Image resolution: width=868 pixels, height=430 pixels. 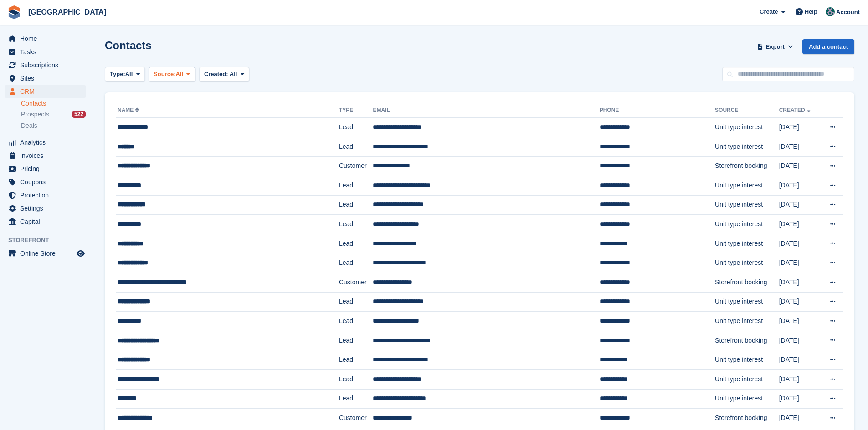 I want to click on span: Invoices, so click(x=47, y=155).